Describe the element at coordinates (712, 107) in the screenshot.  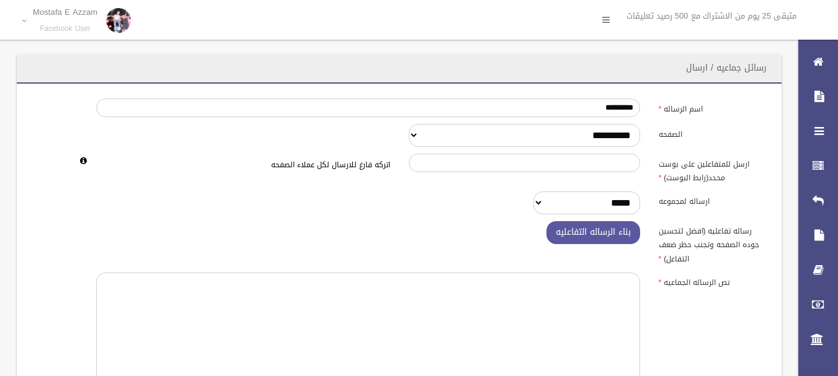
I see `label: اسم الرساله` at that location.